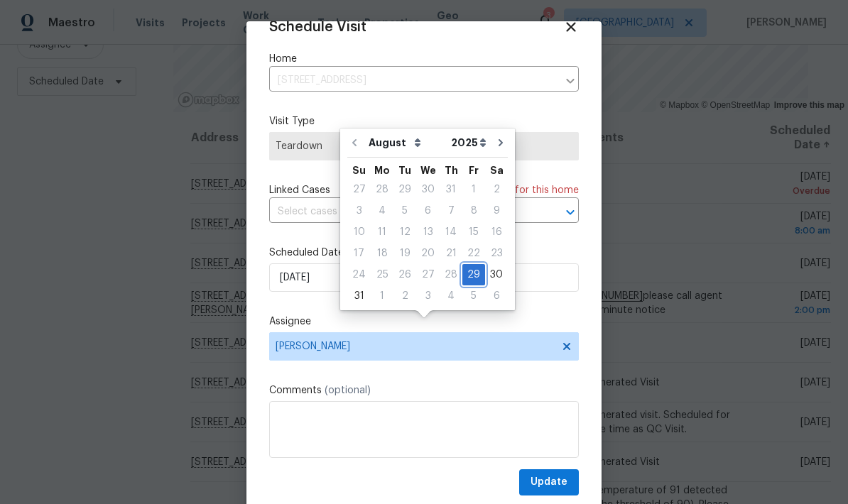 The image size is (848, 504). I want to click on span: Close, so click(571, 27).